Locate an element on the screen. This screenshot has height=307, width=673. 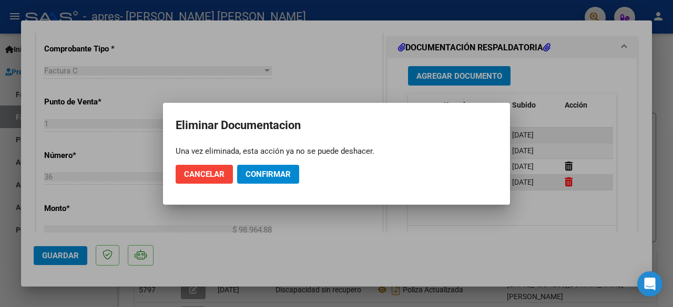
span: Cancelar is located at coordinates (204, 174).